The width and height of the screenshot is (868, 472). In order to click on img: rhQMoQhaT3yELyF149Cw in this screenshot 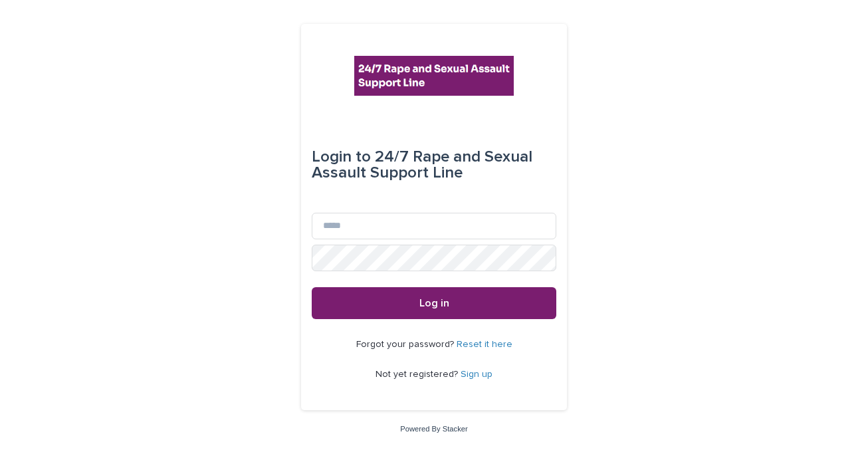, I will do `click(434, 76)`.